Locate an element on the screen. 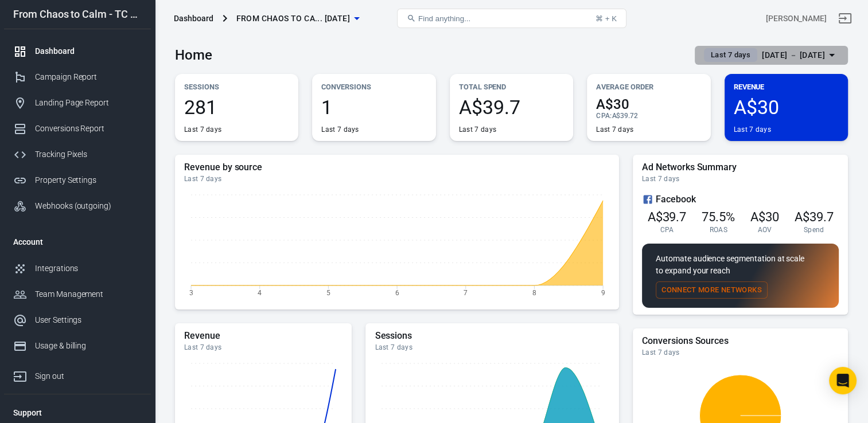 Image resolution: width=868 pixels, height=423 pixels. a: User Settings is located at coordinates (77, 320).